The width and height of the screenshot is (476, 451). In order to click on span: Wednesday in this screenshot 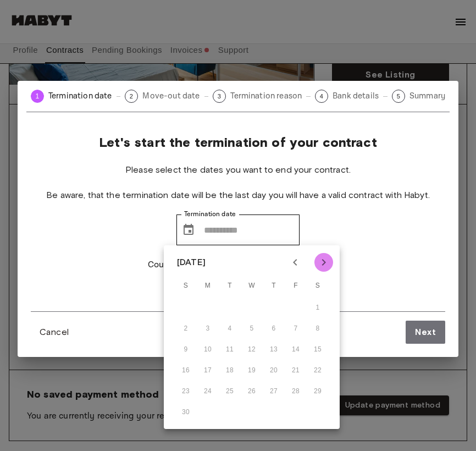, I will do `click(252, 286)`.